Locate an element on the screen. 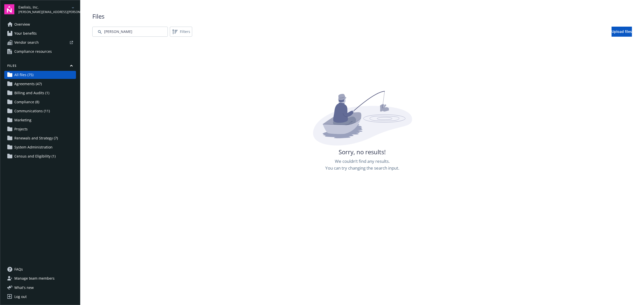 The height and width of the screenshot is (305, 644). input: Search by file name... is located at coordinates (130, 32).